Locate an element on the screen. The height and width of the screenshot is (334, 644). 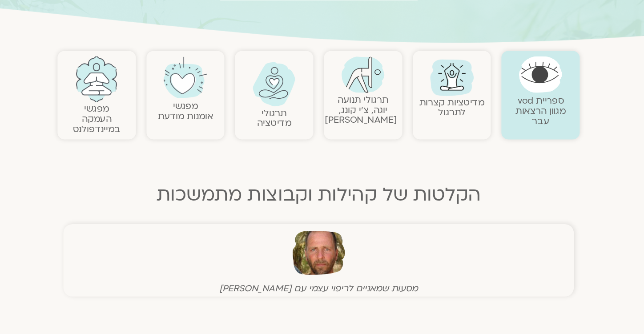
span: לביצוע חיפוש של הקלטה לפי שם המרצה is located at coordinates (327, 16).